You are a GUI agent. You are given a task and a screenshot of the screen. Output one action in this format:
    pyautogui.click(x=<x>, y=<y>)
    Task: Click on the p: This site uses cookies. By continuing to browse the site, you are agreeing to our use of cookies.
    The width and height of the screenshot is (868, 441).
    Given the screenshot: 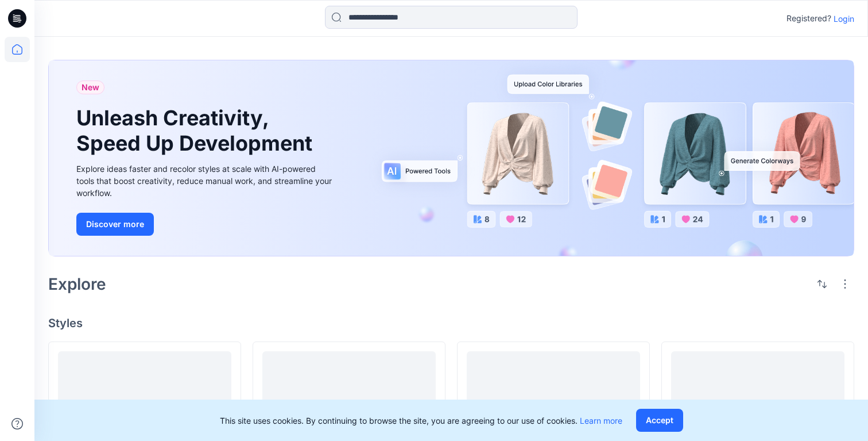 What is the action you would take?
    pyautogui.click(x=421, y=420)
    